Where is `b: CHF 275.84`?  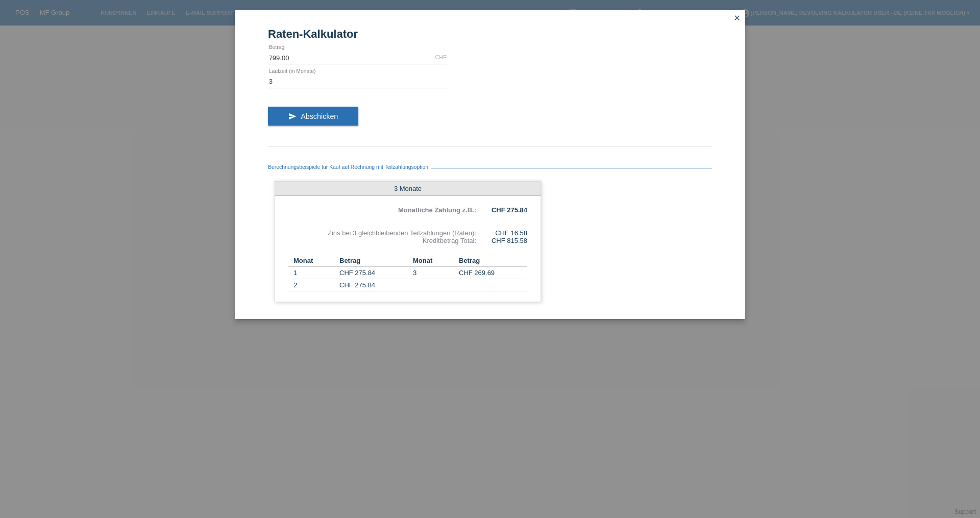 b: CHF 275.84 is located at coordinates (509, 210).